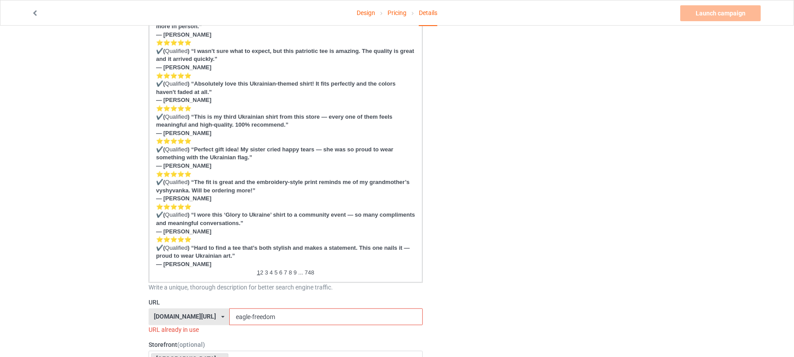 This screenshot has height=357, width=794. What do you see at coordinates (286, 302) in the screenshot?
I see `label: URL` at bounding box center [286, 302].